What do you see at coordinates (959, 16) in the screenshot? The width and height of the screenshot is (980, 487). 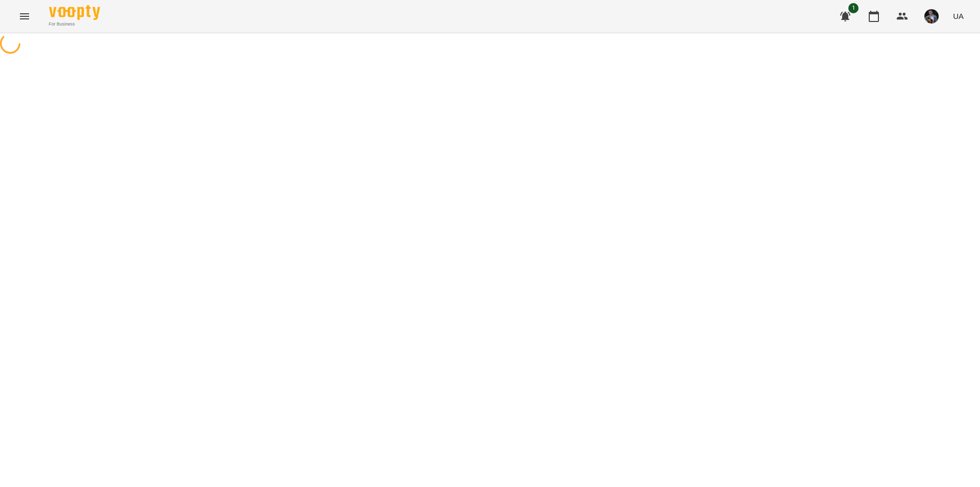 I see `span: UA` at bounding box center [959, 16].